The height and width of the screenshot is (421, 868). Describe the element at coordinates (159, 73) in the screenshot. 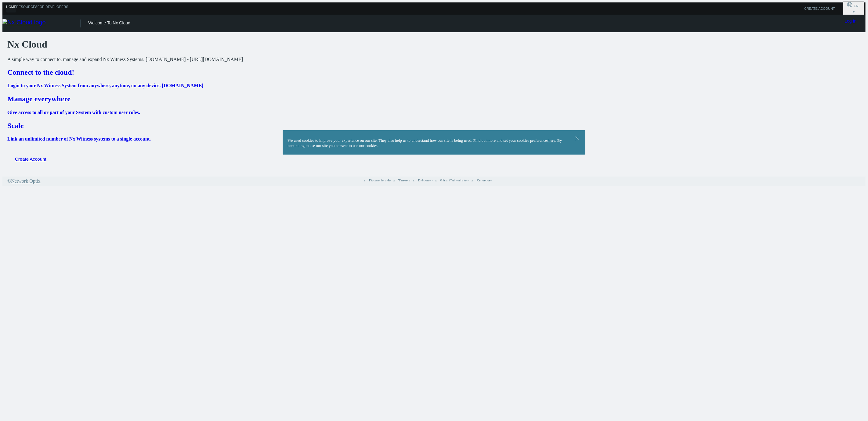

I see `h2: Connect to the cloud!` at that location.